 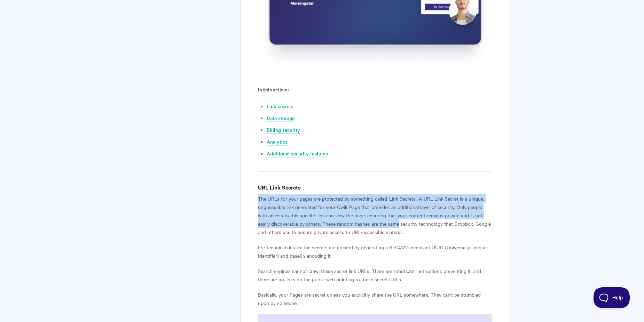 I want to click on p: Basically, your Pages are secret unless you explicitly share the URL somewhere. They can't be stu..., so click(x=375, y=299).